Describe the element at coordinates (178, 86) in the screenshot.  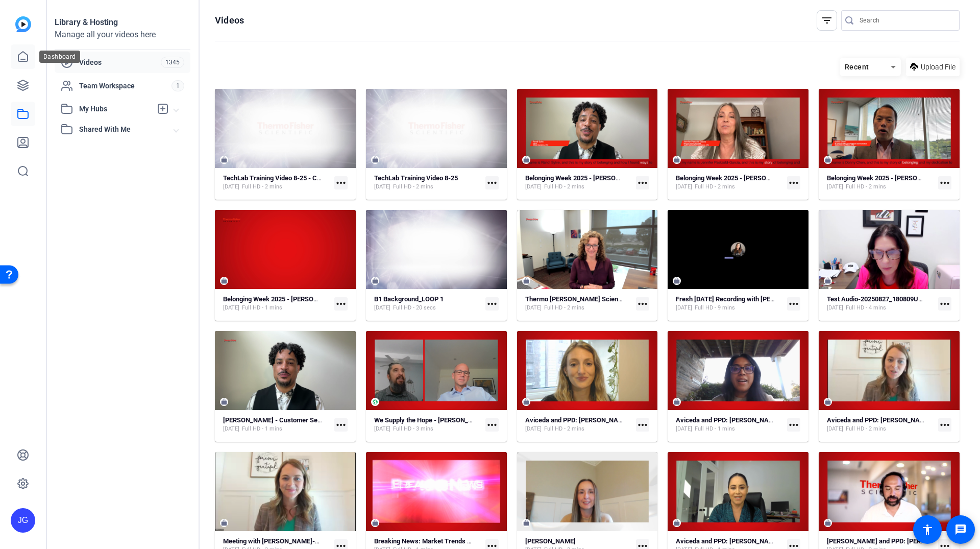
I see `span: 1` at that location.